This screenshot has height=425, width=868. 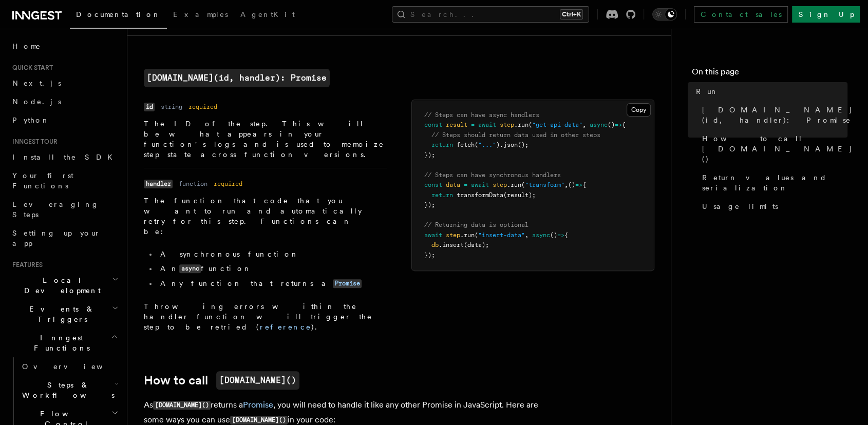 What do you see at coordinates (267, 15) in the screenshot?
I see `a: AgentKit` at bounding box center [267, 15].